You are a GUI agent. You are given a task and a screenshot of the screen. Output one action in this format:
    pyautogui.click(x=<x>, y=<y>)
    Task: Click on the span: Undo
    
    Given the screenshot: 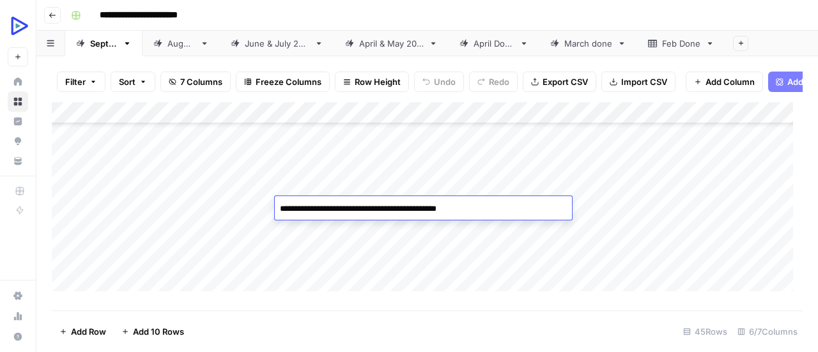 What is the action you would take?
    pyautogui.click(x=445, y=82)
    